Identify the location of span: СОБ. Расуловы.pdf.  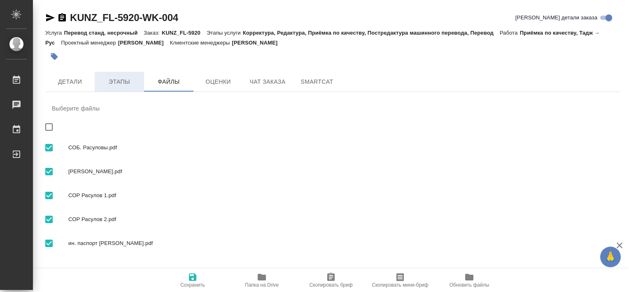
(341, 147).